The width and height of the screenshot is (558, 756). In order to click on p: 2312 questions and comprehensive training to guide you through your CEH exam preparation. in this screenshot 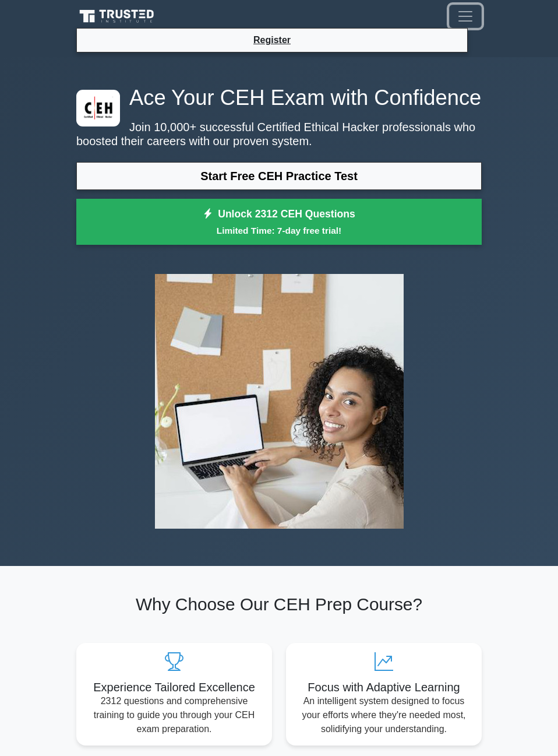, I will do `click(174, 715)`.